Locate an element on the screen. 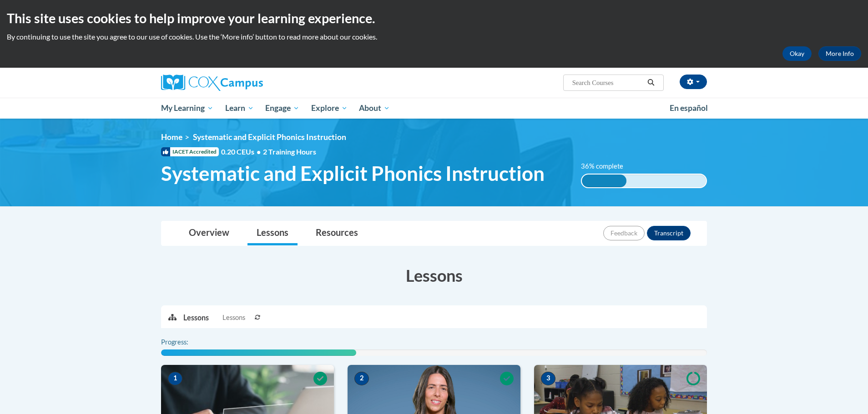 Image resolution: width=868 pixels, height=414 pixels. span: Engage is located at coordinates (282, 108).